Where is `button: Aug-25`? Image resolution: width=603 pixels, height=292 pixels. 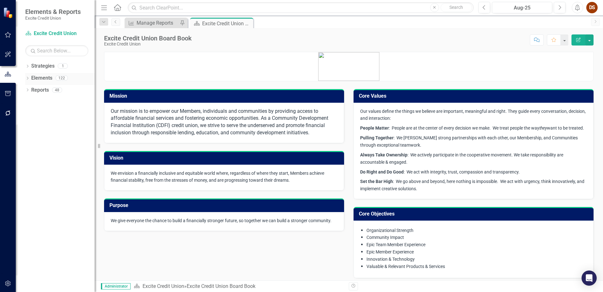 button: Aug-25 is located at coordinates (522, 8).